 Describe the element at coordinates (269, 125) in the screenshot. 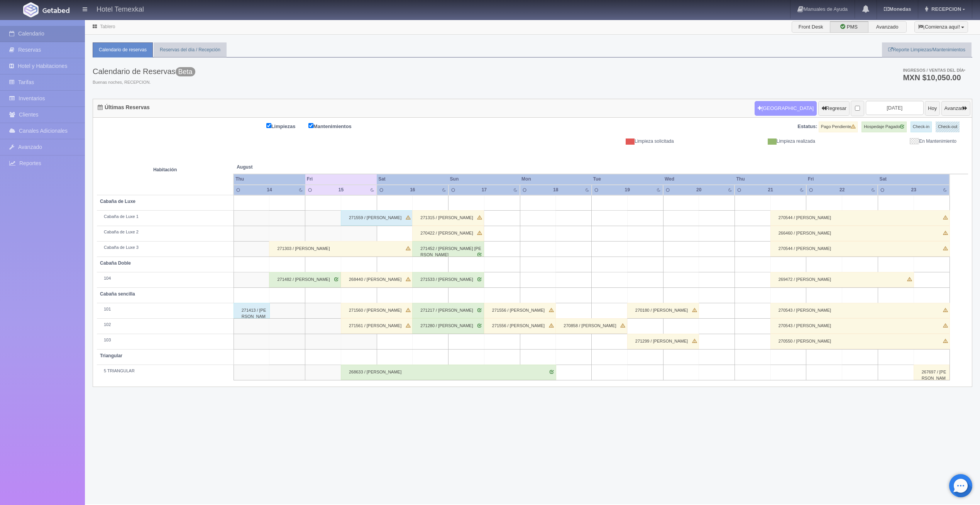

I see `input: Limpiezas` at that location.